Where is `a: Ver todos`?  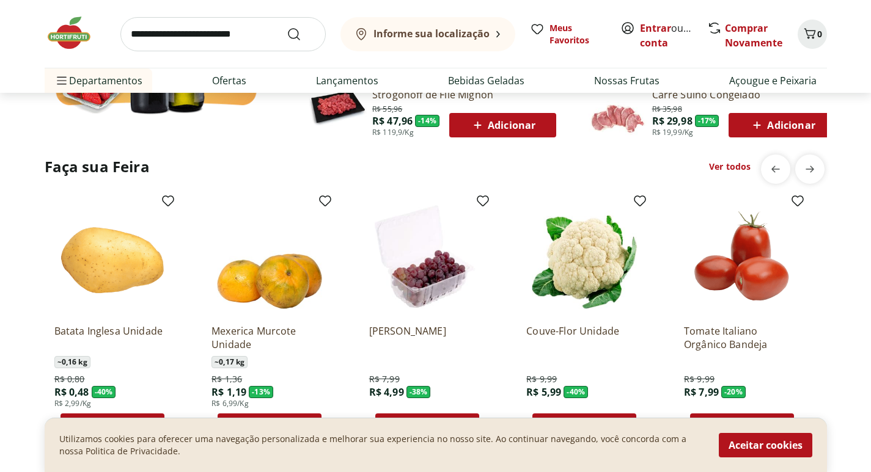 a: Ver todos is located at coordinates (730, 167).